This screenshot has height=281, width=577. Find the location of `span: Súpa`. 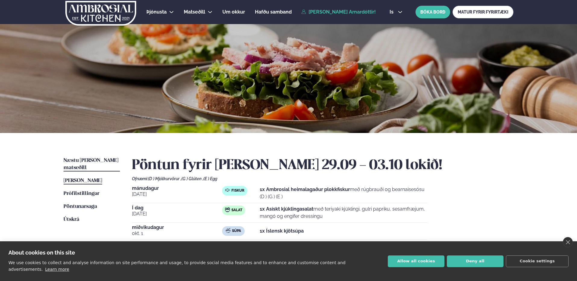

span: Súpa is located at coordinates (237, 231).